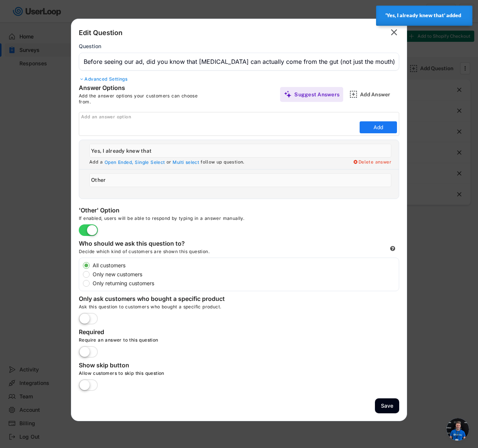 Image resolution: width=478 pixels, height=448 pixels. Describe the element at coordinates (353, 94) in the screenshot. I see `img: AddMajor.svg` at that location.